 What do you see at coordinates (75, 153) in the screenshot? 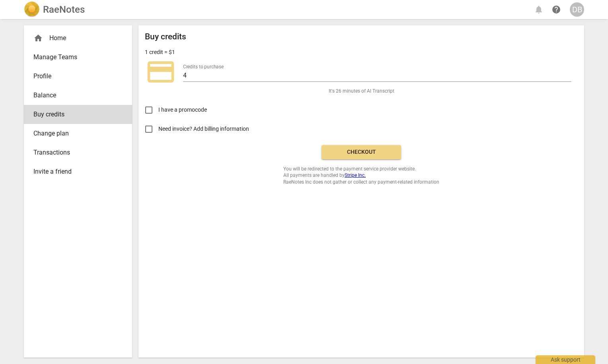
I see `span: Transactions` at bounding box center [75, 153].